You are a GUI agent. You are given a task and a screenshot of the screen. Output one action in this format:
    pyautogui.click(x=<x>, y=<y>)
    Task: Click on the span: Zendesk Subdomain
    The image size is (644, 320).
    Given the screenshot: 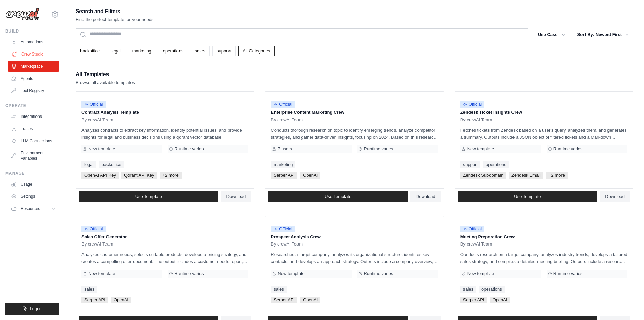 What is the action you would take?
    pyautogui.click(x=483, y=175)
    